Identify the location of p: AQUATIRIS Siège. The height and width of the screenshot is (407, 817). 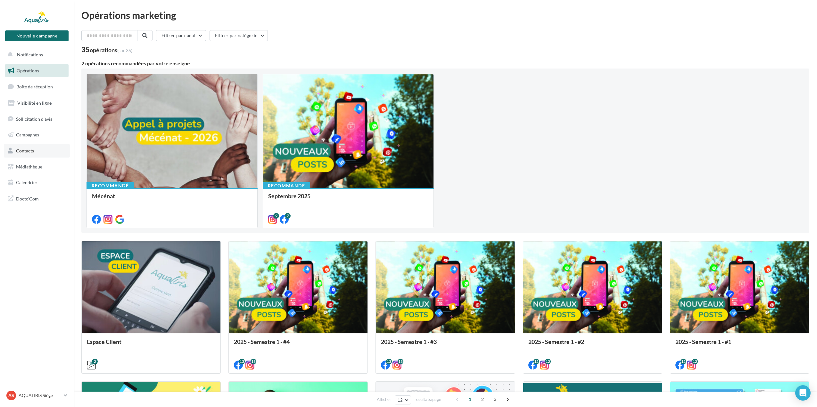
(40, 396).